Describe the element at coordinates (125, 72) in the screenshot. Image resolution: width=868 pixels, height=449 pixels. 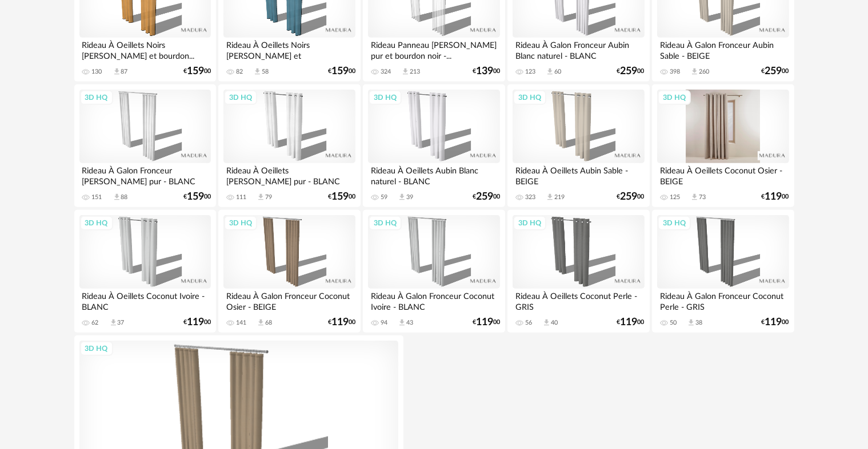
I see `div: 87` at that location.